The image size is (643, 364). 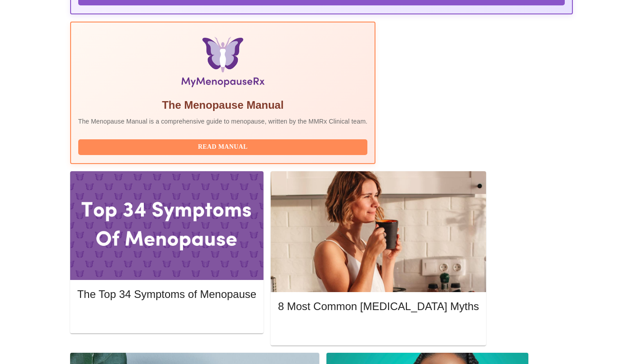 What do you see at coordinates (223, 147) in the screenshot?
I see `span: Read Manual` at bounding box center [223, 147].